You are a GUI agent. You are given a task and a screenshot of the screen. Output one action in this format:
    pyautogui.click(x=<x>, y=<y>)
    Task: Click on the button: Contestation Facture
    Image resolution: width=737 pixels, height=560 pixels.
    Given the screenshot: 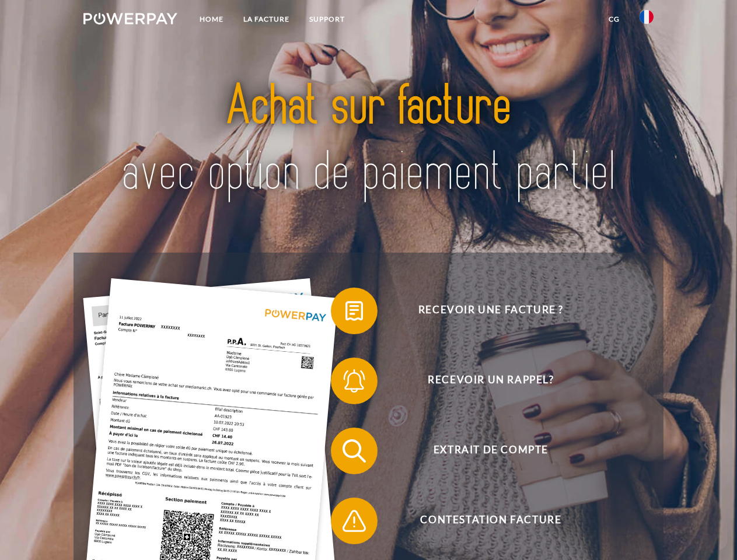 What is the action you would take?
    pyautogui.click(x=483, y=521)
    